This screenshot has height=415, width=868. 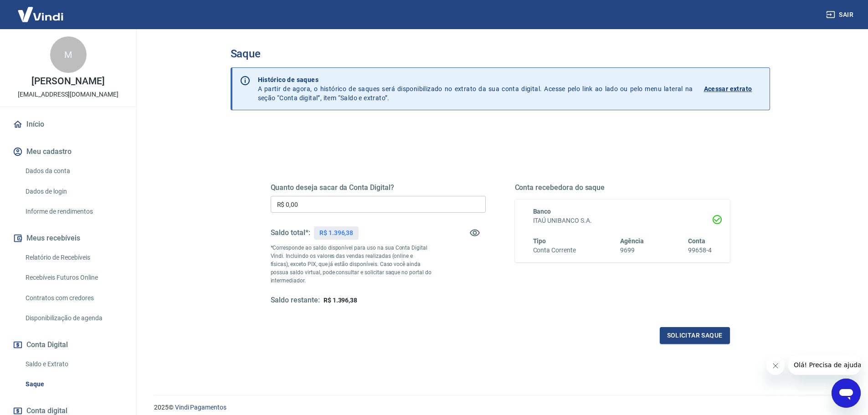 What do you see at coordinates (632, 241) in the screenshot?
I see `span: Agência` at bounding box center [632, 241].